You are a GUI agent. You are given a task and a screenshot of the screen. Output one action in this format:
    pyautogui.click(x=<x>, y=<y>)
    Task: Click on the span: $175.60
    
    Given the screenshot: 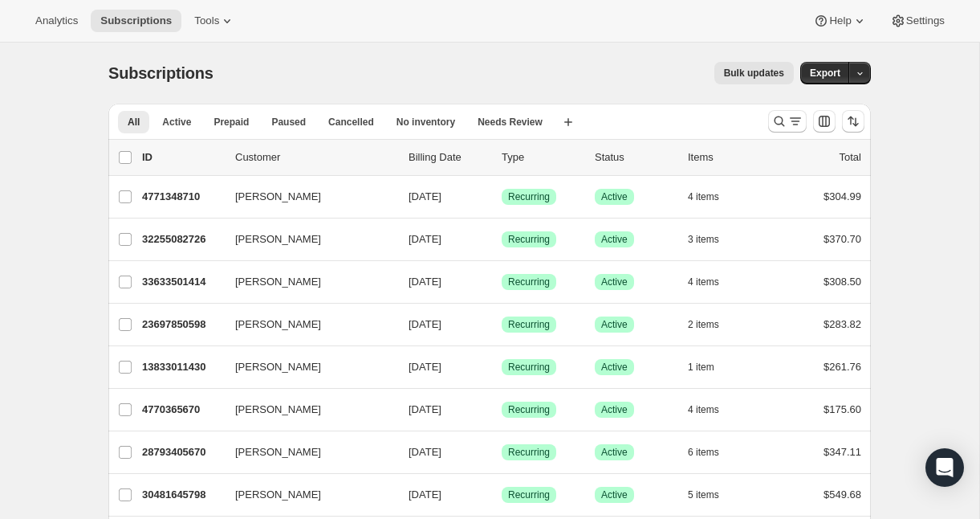 What is the action you would take?
    pyautogui.click(x=842, y=409)
    